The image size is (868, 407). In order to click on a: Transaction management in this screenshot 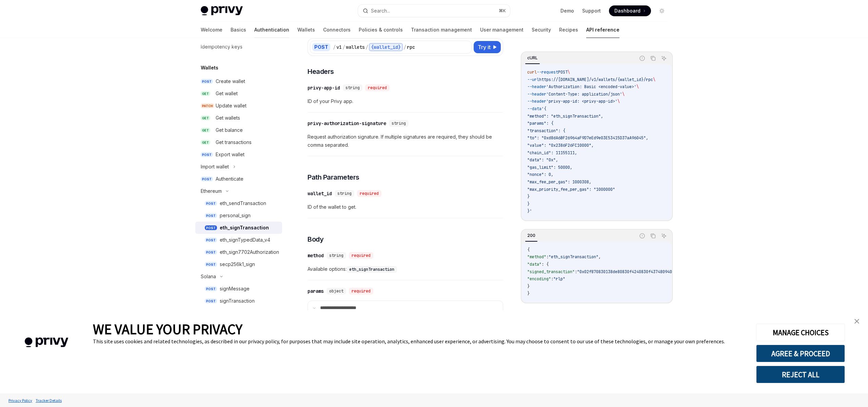, I will do `click(441, 29)`.